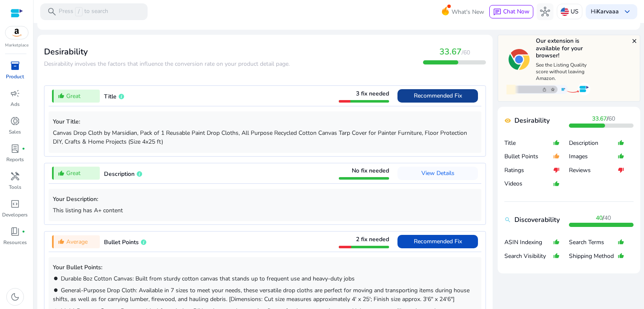 Image resolution: width=644 pixels, height=309 pixels. Describe the element at coordinates (265, 122) in the screenshot. I see `h5: Your Title:` at that location.